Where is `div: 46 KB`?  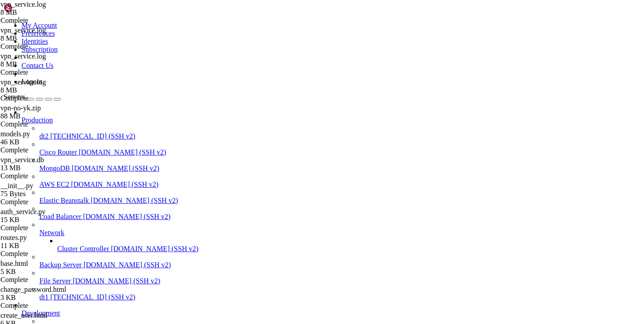
div: 46 KB is located at coordinates (45, 142).